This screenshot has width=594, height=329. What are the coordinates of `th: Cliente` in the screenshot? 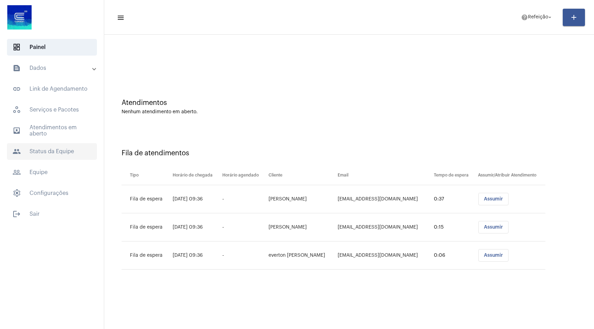 It's located at (301, 175).